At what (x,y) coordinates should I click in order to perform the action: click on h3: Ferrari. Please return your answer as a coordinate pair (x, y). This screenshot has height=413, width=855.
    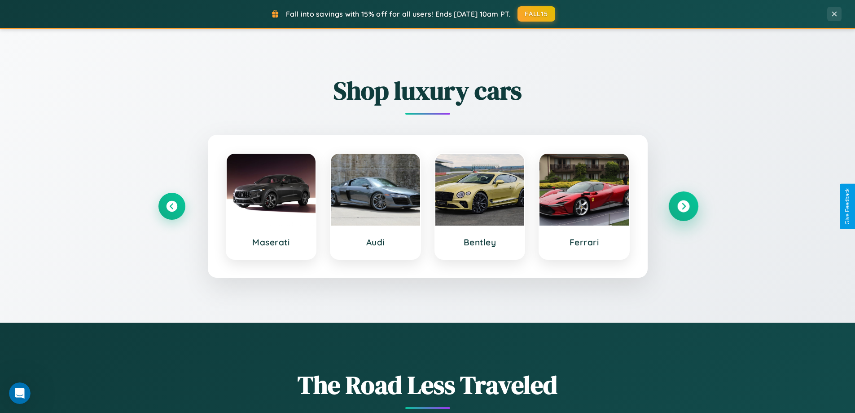
    Looking at the image, I should click on (584, 242).